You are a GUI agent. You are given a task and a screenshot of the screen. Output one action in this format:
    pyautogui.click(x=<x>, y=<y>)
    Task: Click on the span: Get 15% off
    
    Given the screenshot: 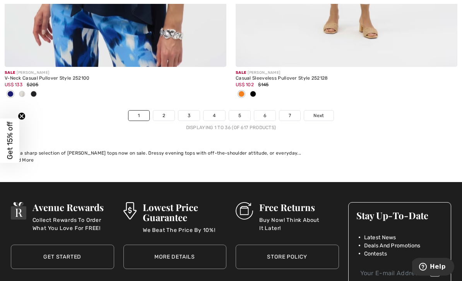 What is the action you would take?
    pyautogui.click(x=10, y=141)
    